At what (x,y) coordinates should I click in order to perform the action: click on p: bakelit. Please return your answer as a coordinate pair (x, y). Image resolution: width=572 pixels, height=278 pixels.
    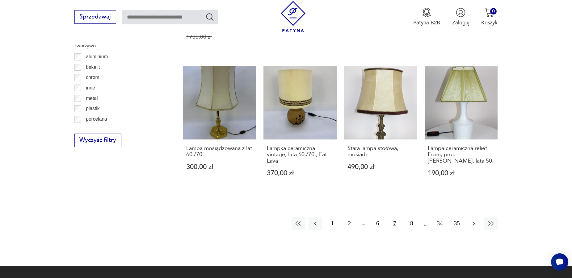
    Looking at the image, I should click on (93, 67).